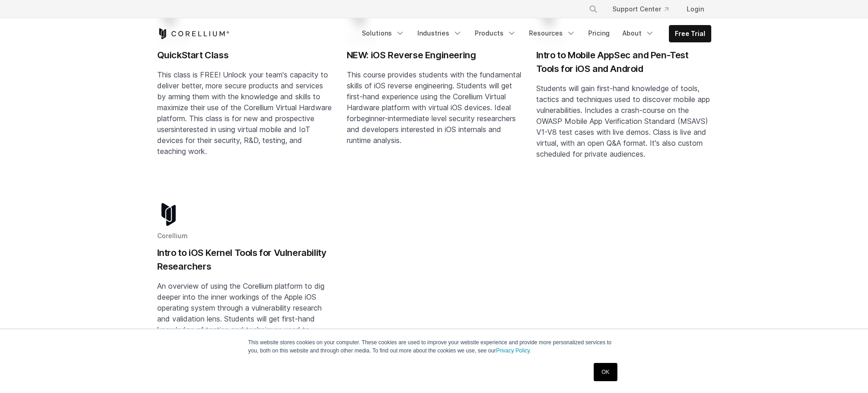 This screenshot has width=868, height=393. I want to click on span: beginner-intermediate level security researchers and developers interested in iOS internals and r..., so click(431, 129).